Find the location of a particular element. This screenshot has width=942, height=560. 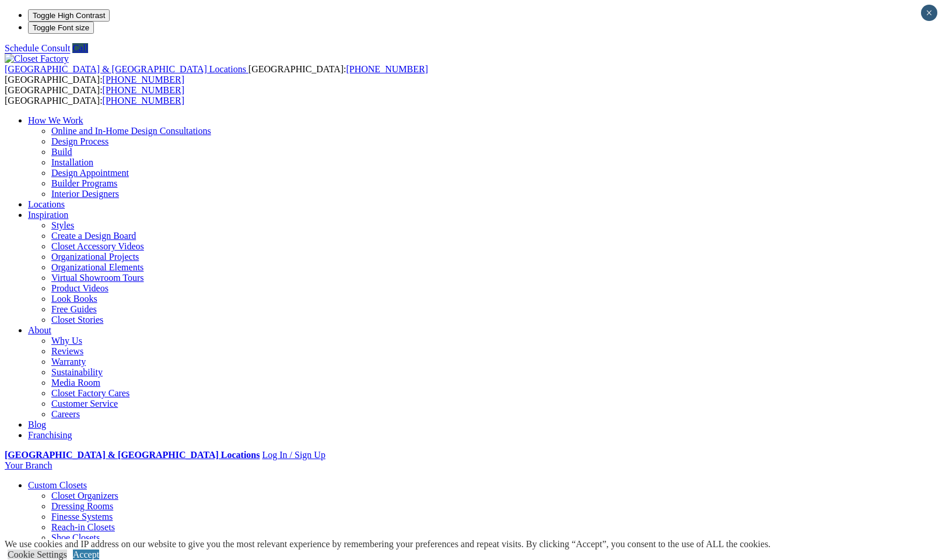

a: Interior Designers is located at coordinates (85, 194).